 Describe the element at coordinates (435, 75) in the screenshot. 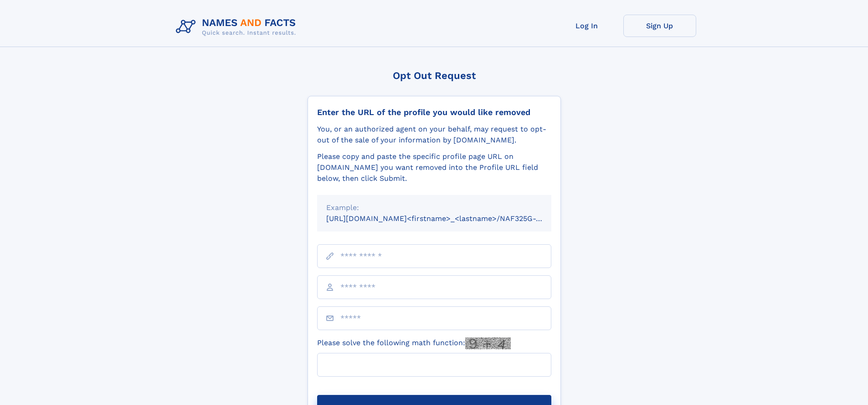

I see `div: Opt Out Request` at that location.